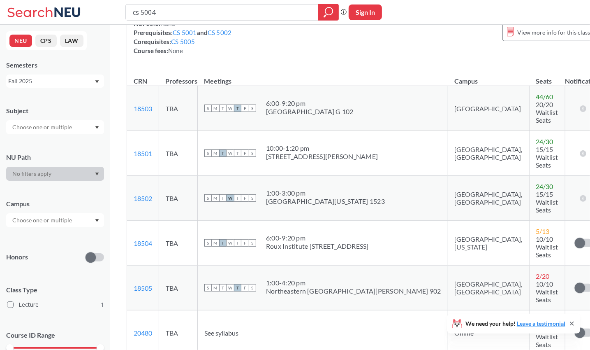 The image size is (590, 350). I want to click on label: Lecture, so click(56, 304).